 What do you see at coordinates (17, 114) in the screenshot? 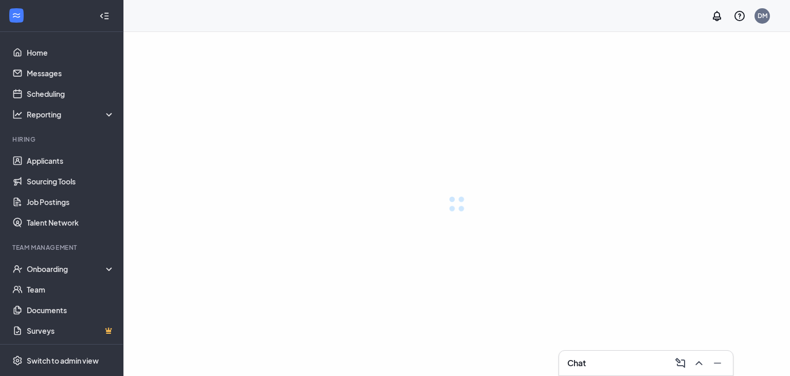
I see `svg: Analysis` at bounding box center [17, 114].